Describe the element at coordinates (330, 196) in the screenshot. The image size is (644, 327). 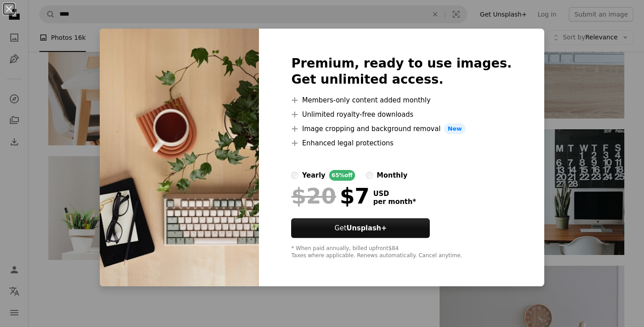
I see `div: $7` at that location.